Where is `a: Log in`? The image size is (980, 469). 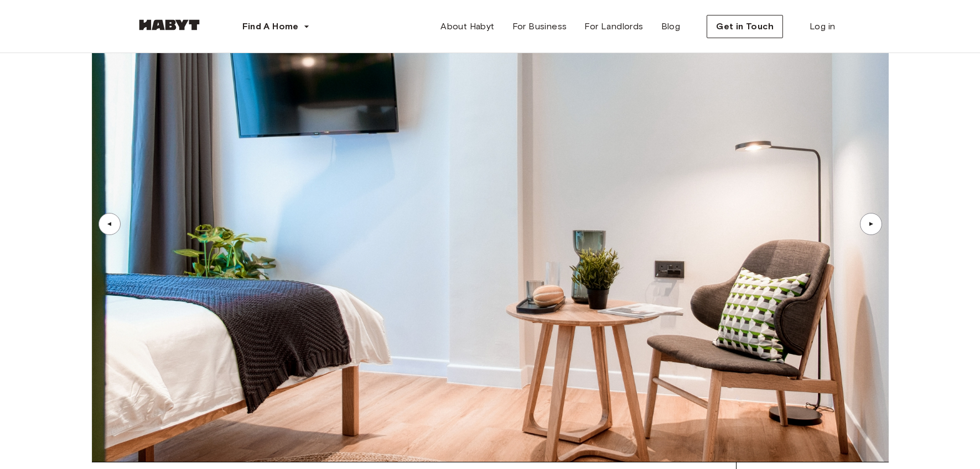
a: Log in is located at coordinates (822, 27).